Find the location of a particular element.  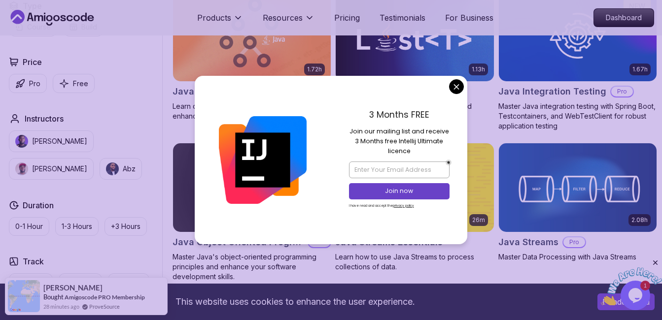

p: Dashboard is located at coordinates (623, 18).